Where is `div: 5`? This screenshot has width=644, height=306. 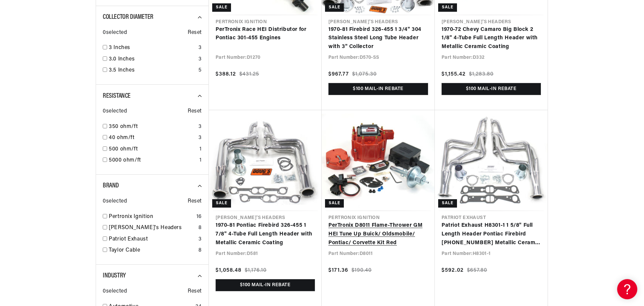 div: 5 is located at coordinates (200, 71).